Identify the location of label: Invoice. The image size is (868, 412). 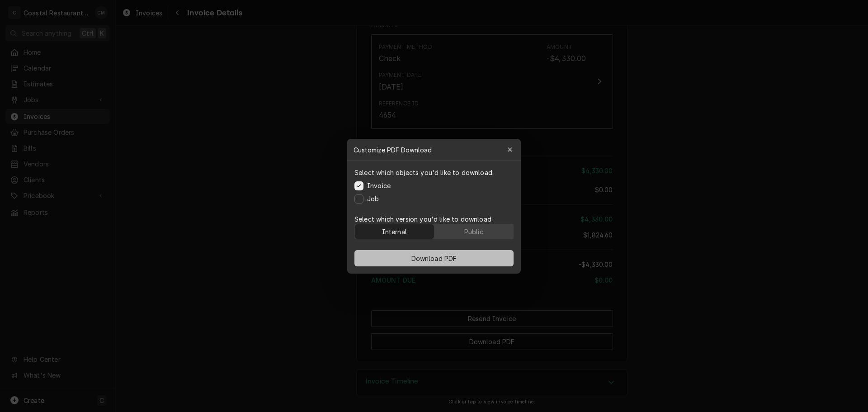
(379, 186).